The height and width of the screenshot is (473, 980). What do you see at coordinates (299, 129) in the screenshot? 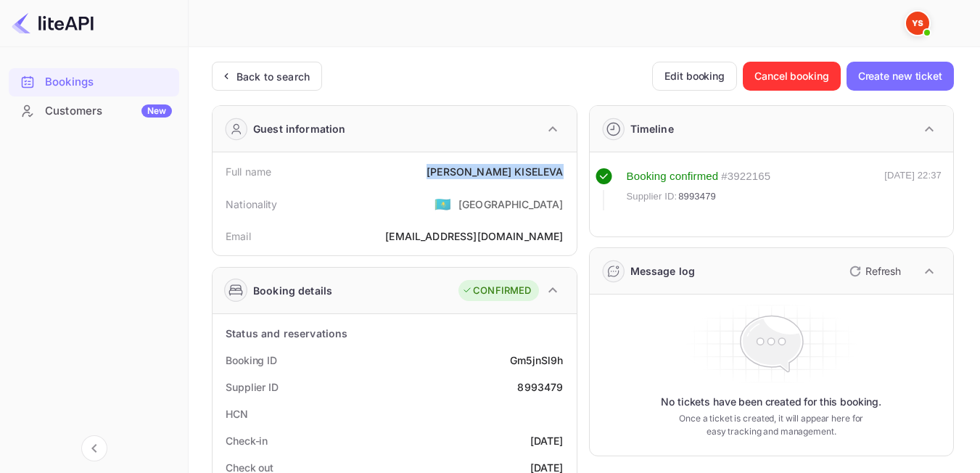
I see `div: Guest information` at bounding box center [299, 129].